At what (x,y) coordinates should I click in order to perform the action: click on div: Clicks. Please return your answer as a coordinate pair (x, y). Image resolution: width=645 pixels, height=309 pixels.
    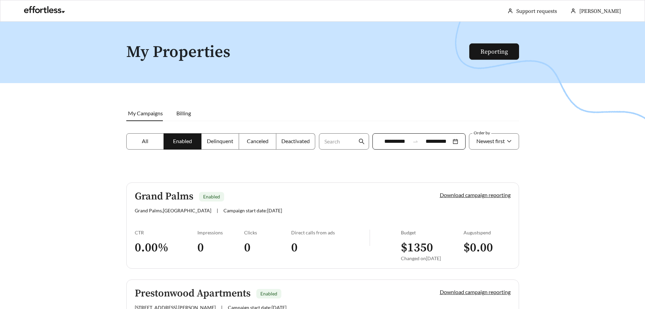
    Looking at the image, I should click on (268, 232).